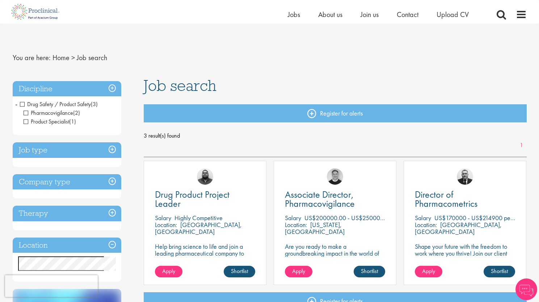 Image resolution: width=539 pixels, height=302 pixels. Describe the element at coordinates (67, 150) in the screenshot. I see `div: Job type` at that location.